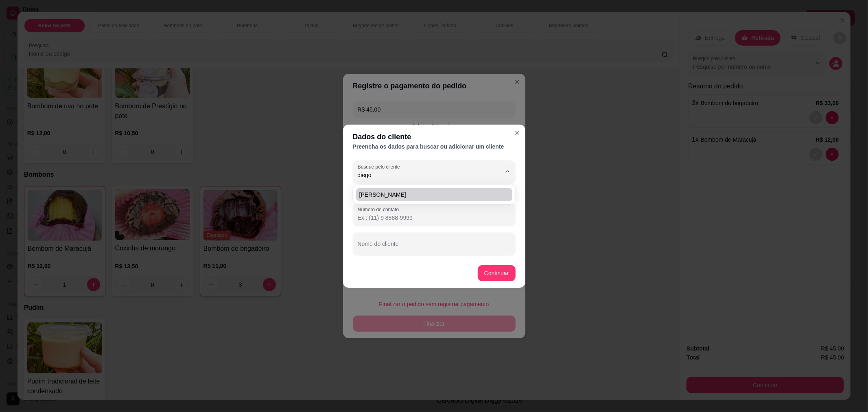 Image resolution: width=868 pixels, height=412 pixels. Describe the element at coordinates (434, 194) in the screenshot. I see `ul: Suggestions` at that location.